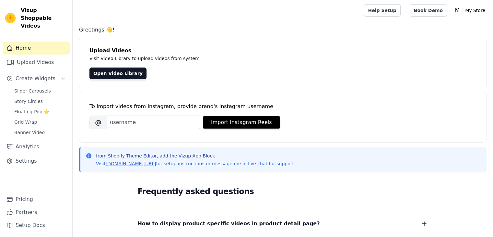 The height and width of the screenshot is (237, 493). What do you see at coordinates (470, 10) in the screenshot?
I see `button: M My Store` at bounding box center [470, 10].